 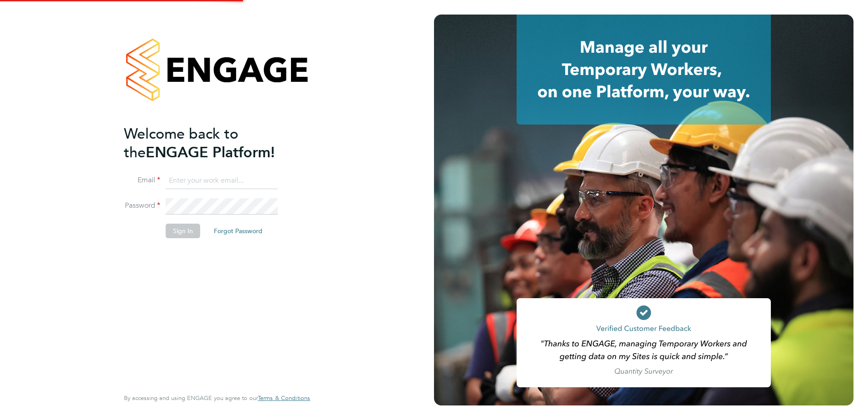 What do you see at coordinates (183, 231) in the screenshot?
I see `button: Sign In` at bounding box center [183, 231].